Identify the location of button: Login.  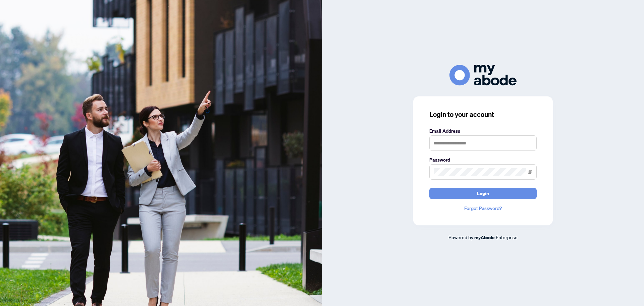
(483, 193).